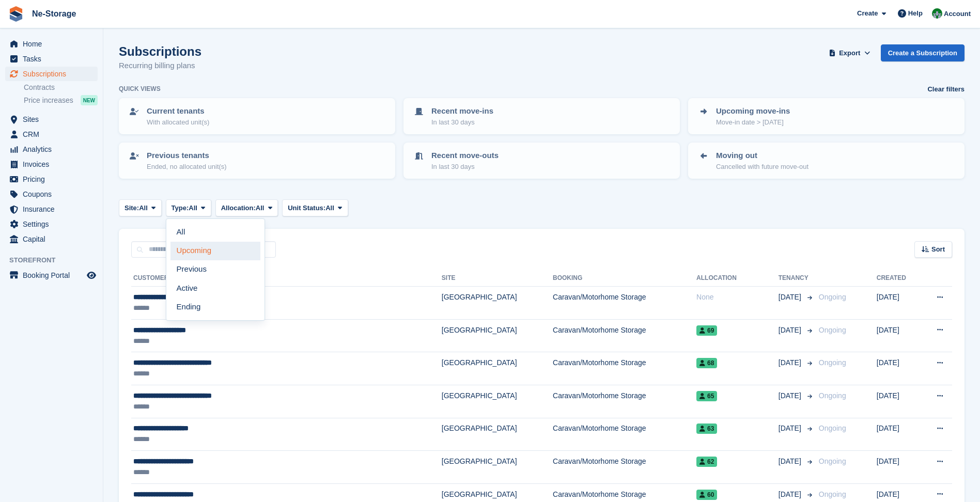 The width and height of the screenshot is (980, 502). What do you see at coordinates (189, 207) in the screenshot?
I see `button: Type: All` at bounding box center [189, 207].